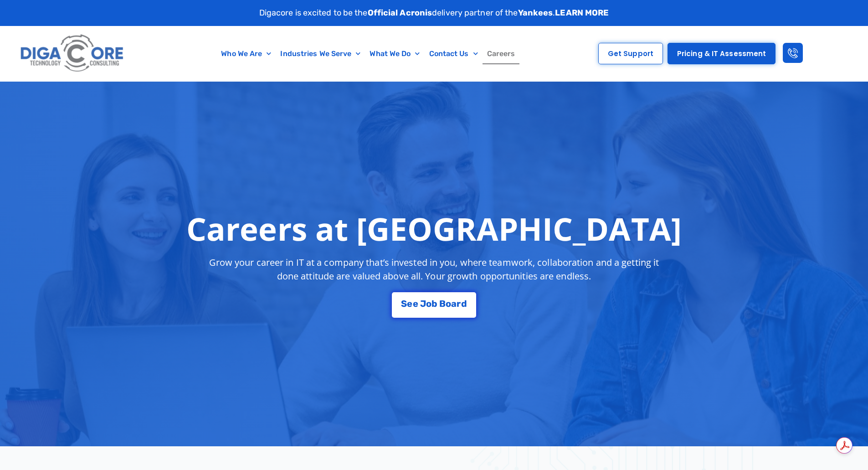 This screenshot has width=868, height=470. Describe the element at coordinates (631, 53) in the screenshot. I see `a: Get Support` at that location.